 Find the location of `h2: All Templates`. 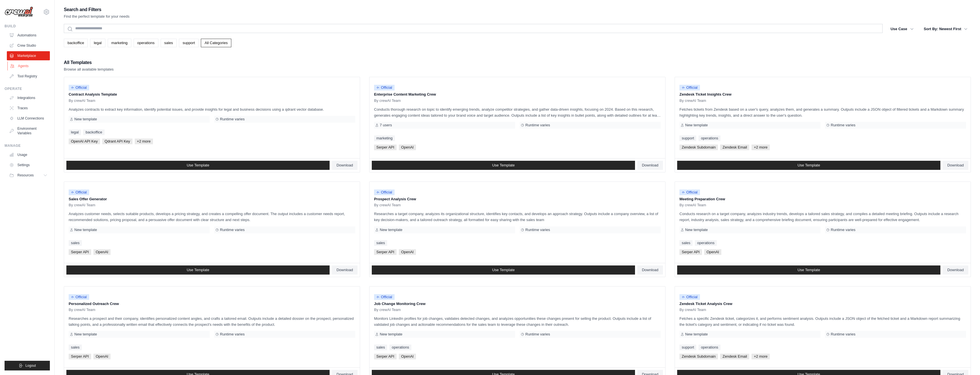

h2: All Templates is located at coordinates (88, 62).